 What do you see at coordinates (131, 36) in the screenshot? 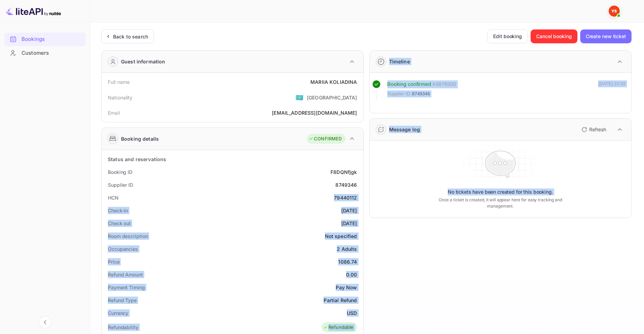
I see `div: Back to search` at bounding box center [131, 36].